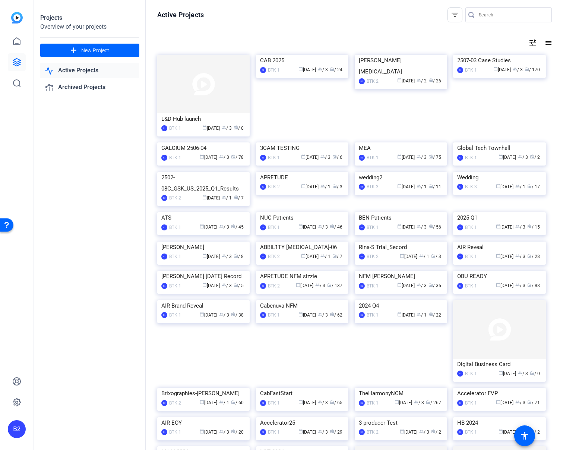  Describe the element at coordinates (435, 285) in the screenshot. I see `span: / 35` at that location.